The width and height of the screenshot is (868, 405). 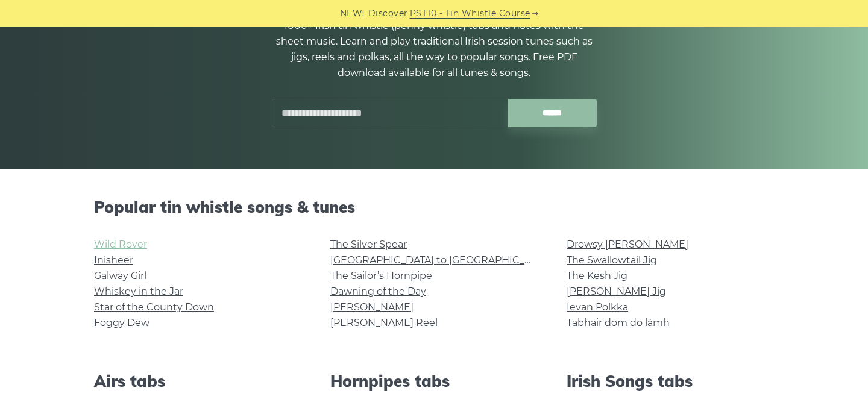 I want to click on p: 1000+ Irish tin whistle (penny whistle) tabs and notes with the sheet music. Learn and play tradi..., so click(x=434, y=49).